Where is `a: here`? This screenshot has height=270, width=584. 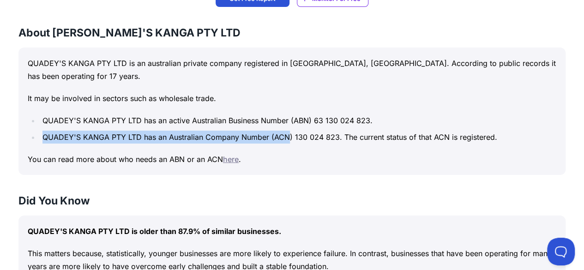
a: here is located at coordinates (231, 159).